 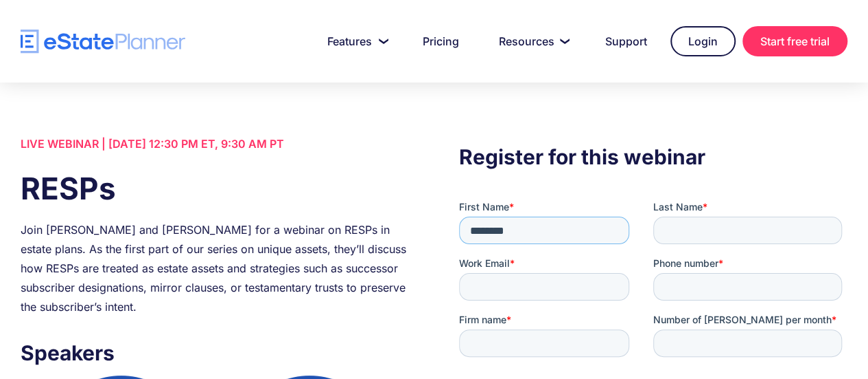 I want to click on span: Last Name, so click(x=219, y=6).